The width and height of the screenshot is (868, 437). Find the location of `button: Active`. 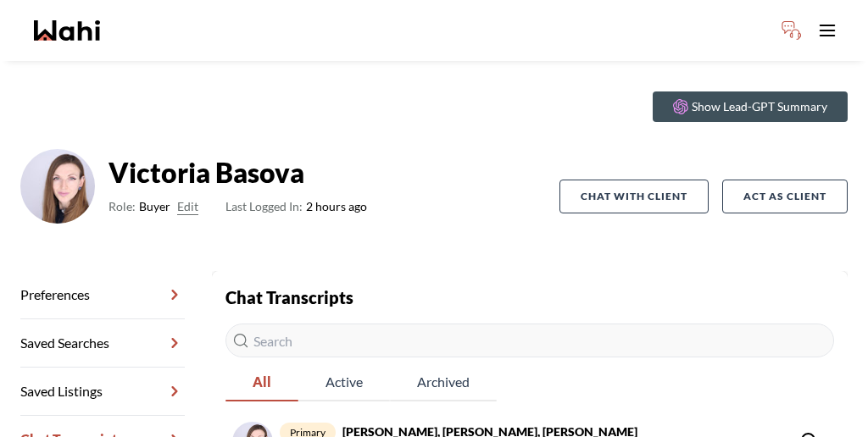

button: Active is located at coordinates (344, 383).